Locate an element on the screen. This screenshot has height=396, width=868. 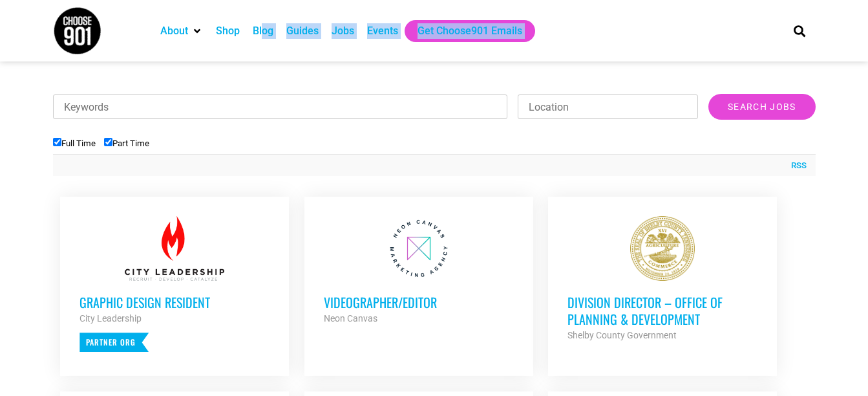
input: Keywords is located at coordinates (281, 107).